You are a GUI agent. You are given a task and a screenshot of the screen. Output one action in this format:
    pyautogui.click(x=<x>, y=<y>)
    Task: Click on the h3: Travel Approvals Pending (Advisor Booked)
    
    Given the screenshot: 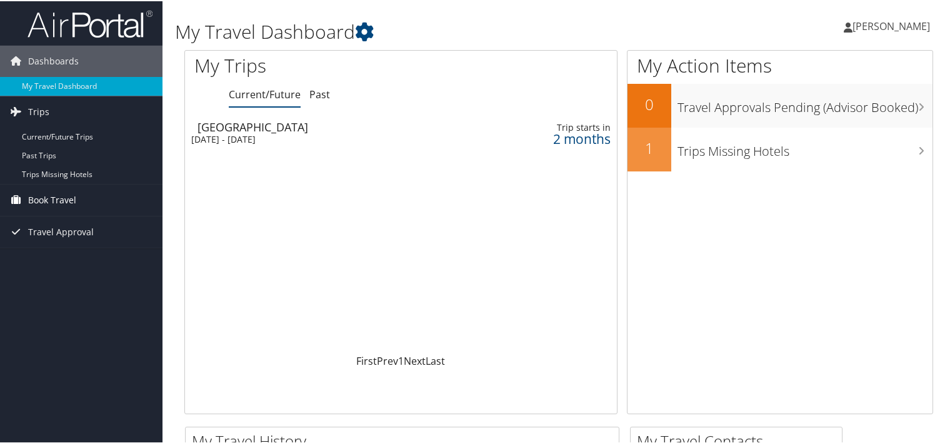 What is the action you would take?
    pyautogui.click(x=805, y=103)
    